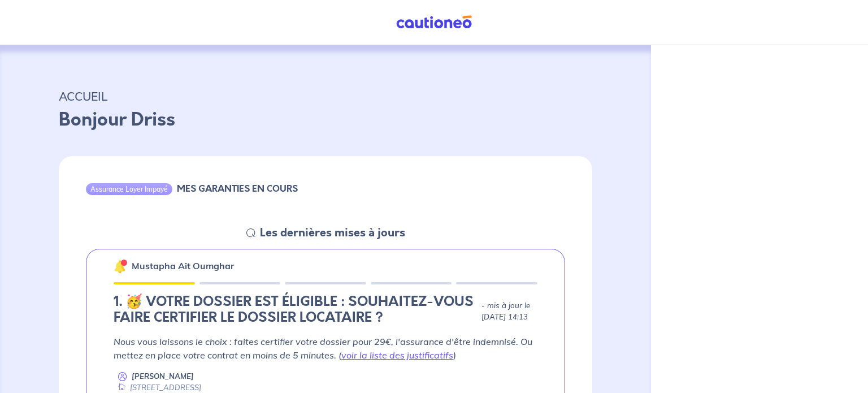 The width and height of the screenshot is (868, 393). I want to click on p: Bonjour Driss, so click(326, 120).